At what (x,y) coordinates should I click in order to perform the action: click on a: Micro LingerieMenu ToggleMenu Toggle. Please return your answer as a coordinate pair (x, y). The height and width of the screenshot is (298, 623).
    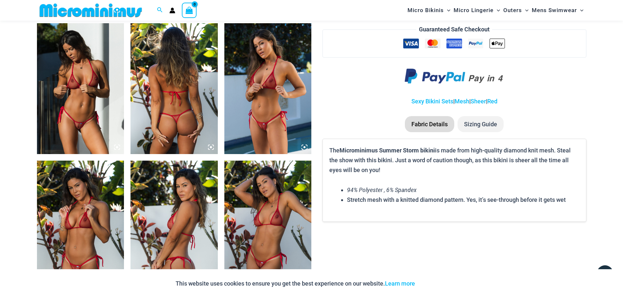
    Looking at the image, I should click on (477, 10).